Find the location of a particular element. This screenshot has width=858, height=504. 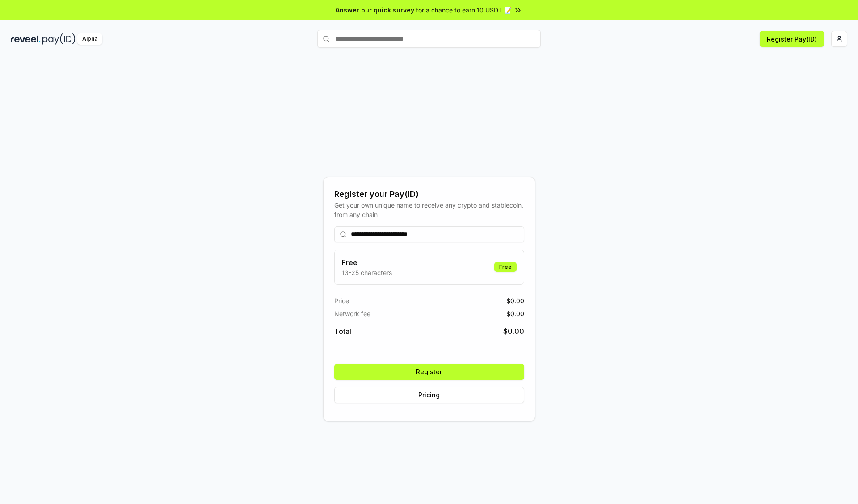

div: Alpha is located at coordinates (90, 39).